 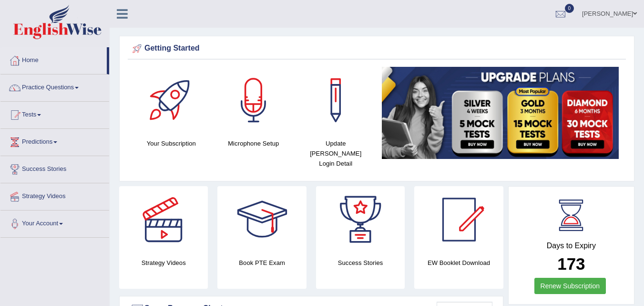 What do you see at coordinates (501, 113) in the screenshot?
I see `img: small5.jpg` at bounding box center [501, 113].